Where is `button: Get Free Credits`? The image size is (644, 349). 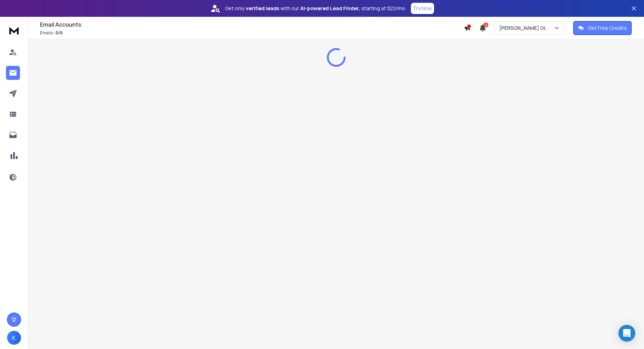
button: Get Free Credits is located at coordinates (602, 28).